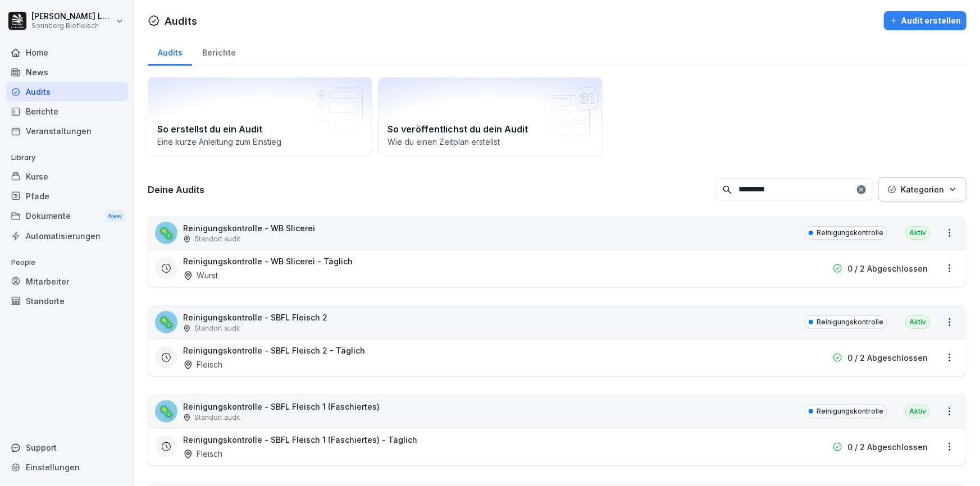 The image size is (980, 486). What do you see at coordinates (281, 406) in the screenshot?
I see `p: Reinigungskontrolle - SBFL Fleisch 1 (Faschiertes)` at bounding box center [281, 406].